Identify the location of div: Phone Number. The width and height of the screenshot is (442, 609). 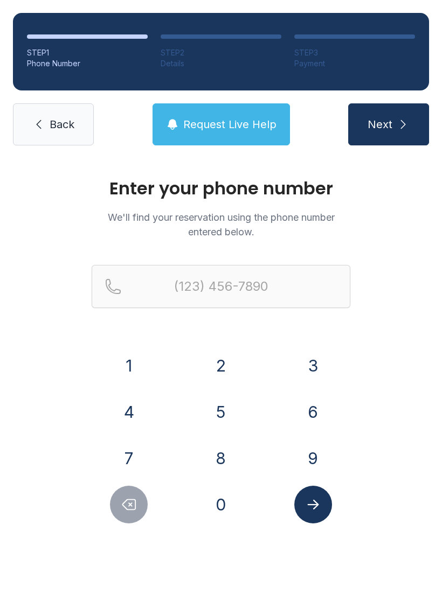
(87, 64).